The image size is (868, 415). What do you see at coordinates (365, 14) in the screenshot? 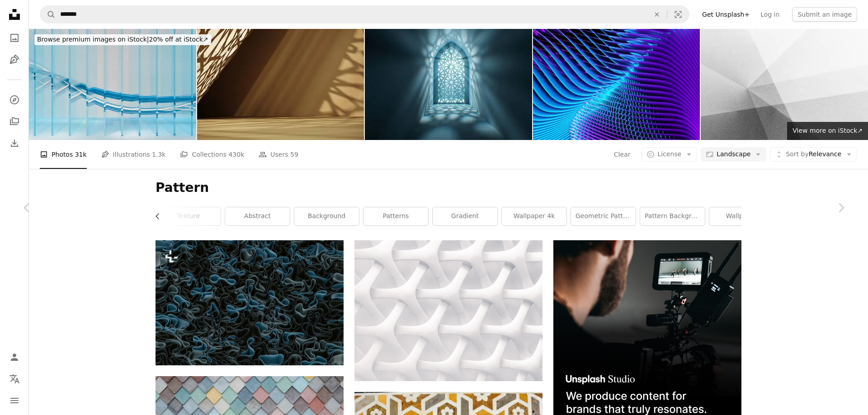
I see `form: Find visuals sitewide` at bounding box center [365, 14].